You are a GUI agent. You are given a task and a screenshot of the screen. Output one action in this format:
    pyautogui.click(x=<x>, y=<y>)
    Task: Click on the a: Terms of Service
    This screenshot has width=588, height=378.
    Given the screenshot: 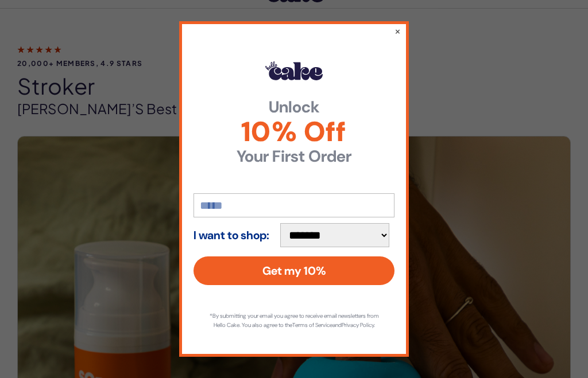 What is the action you would take?
    pyautogui.click(x=312, y=325)
    